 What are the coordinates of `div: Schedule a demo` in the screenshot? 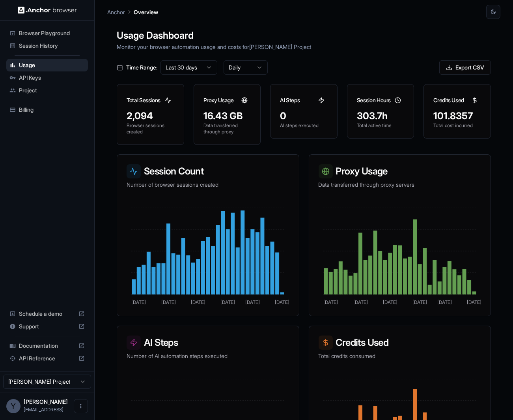 It's located at (47, 314).